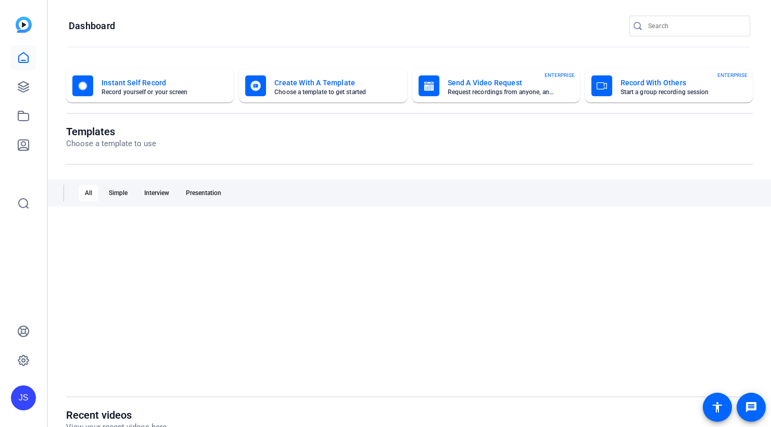 The height and width of the screenshot is (427, 771). What do you see at coordinates (675, 83) in the screenshot?
I see `mat-card-title: Record With Others` at bounding box center [675, 83].